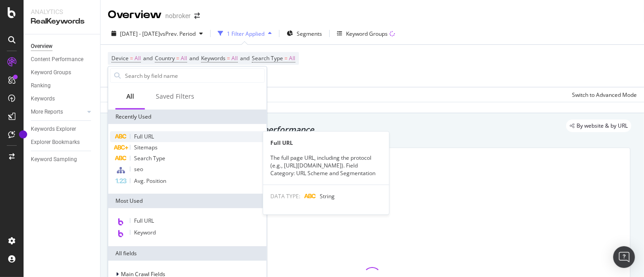  What do you see at coordinates (146, 147) in the screenshot?
I see `span: Sitemaps` at bounding box center [146, 147].